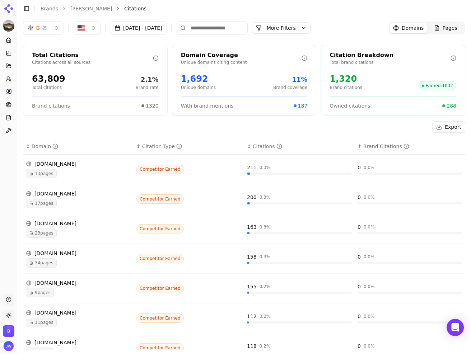 The height and width of the screenshot is (354, 471). What do you see at coordinates (92, 62) in the screenshot?
I see `p: Citations across all sources` at bounding box center [92, 62].